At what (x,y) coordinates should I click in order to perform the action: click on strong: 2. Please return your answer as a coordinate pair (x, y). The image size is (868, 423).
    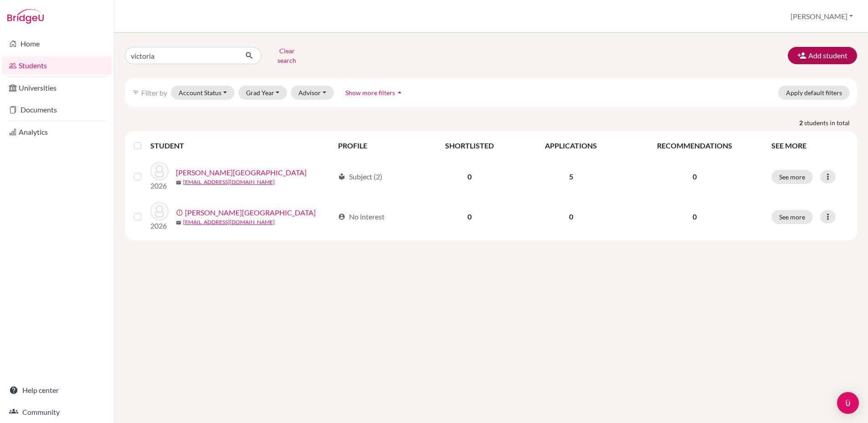
    Looking at the image, I should click on (801, 122).